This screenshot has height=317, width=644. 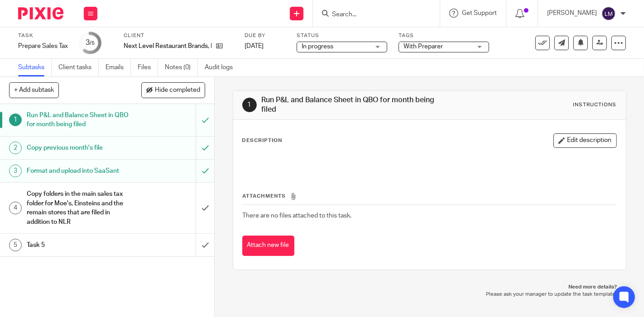 What do you see at coordinates (372, 15) in the screenshot?
I see `input: Search` at bounding box center [372, 15].